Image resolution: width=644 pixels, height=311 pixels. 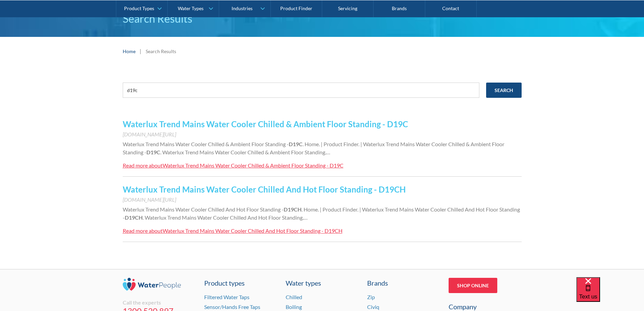 What do you see at coordinates (404, 283) in the screenshot?
I see `div: Brands` at bounding box center [404, 283].